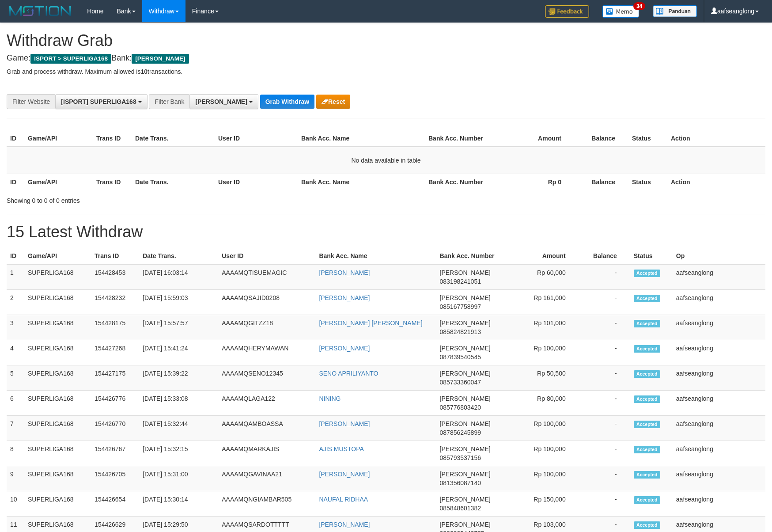  I want to click on span: Copy 087856245899 to clipboard, so click(460, 432).